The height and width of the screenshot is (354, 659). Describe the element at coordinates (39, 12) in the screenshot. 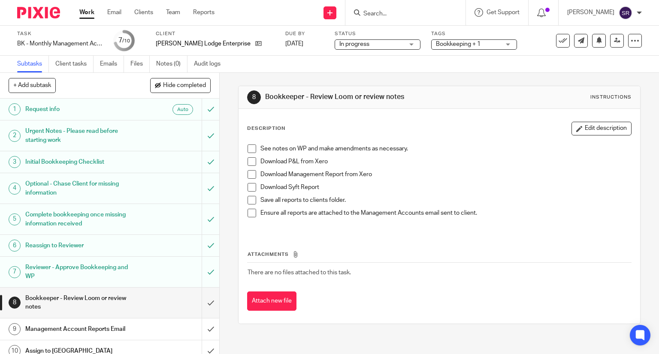

I see `img: Pixie` at that location.